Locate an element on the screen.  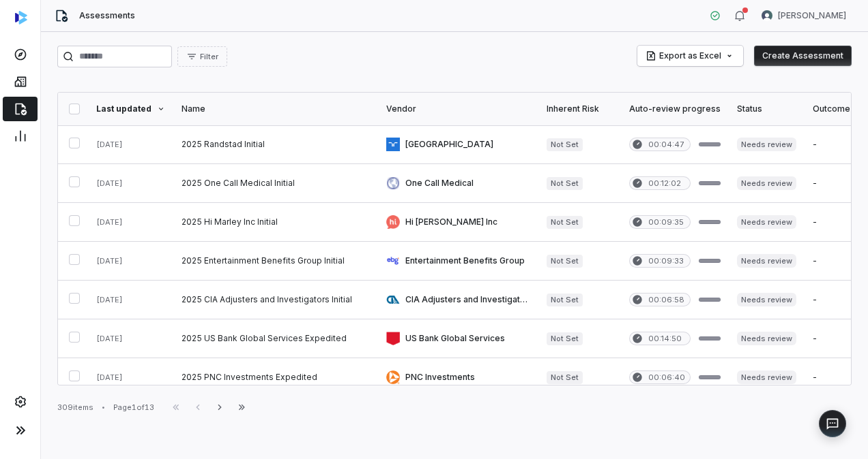
img: REKHA KOTHANDARAMAN avatar is located at coordinates (767, 16).